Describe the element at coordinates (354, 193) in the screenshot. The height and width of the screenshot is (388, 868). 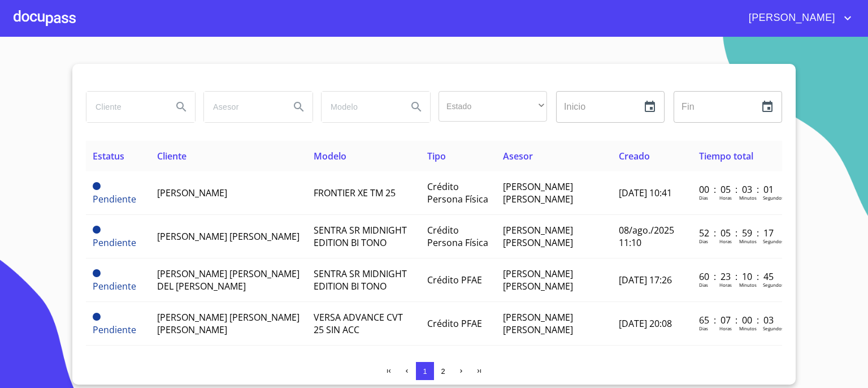
I see `span: FRONTIER XE TM 25` at that location.